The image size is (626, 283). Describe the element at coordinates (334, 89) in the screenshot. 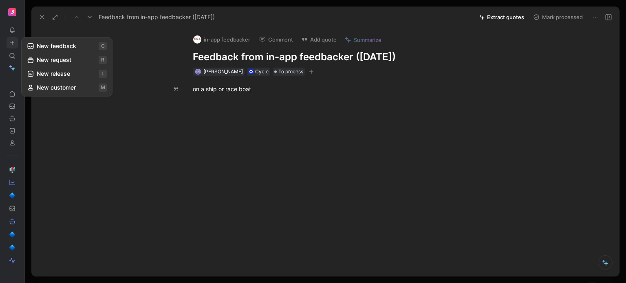

I see `div: on a ship or race boat` at that location.